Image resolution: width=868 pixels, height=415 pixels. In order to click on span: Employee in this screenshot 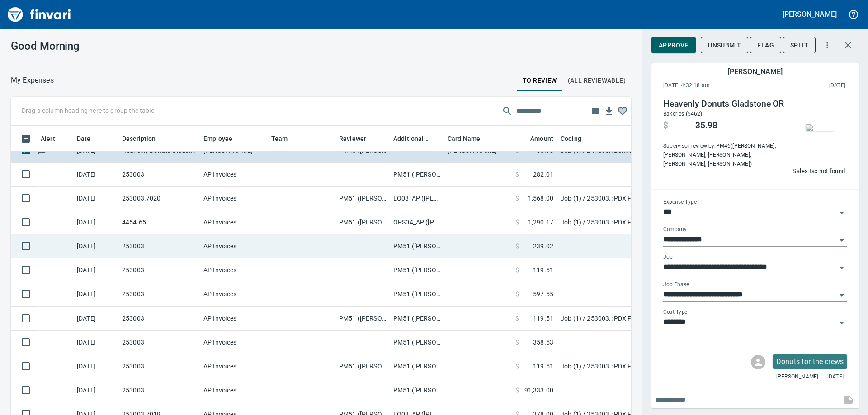, I will do `click(224, 139)`.